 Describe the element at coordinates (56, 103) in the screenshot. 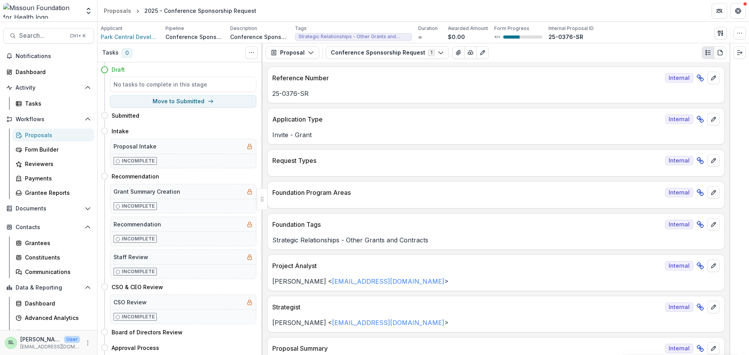

I see `div: Tasks` at that location.